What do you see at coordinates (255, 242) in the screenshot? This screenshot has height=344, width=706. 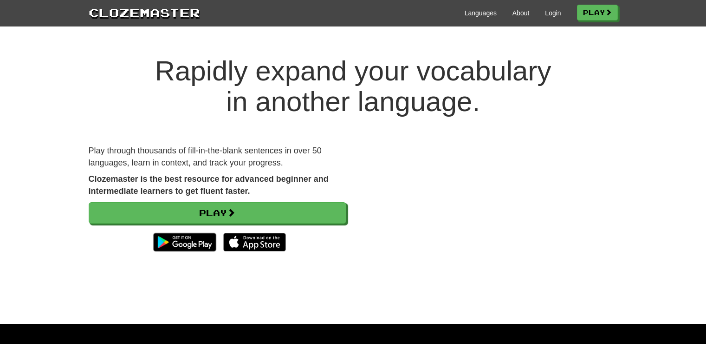 I see `img: Download_on_the_App_Store_Badge_US-UK_135x40-25178aeef6eb6b83b96f5f2d004eda3bffbb37122de64afbaef7...` at bounding box center [255, 242].